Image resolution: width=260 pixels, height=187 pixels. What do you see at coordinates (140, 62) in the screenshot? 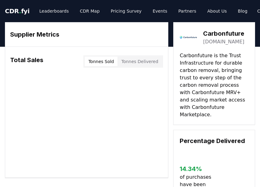
I see `button: Tonnes Delivered` at bounding box center [140, 62].